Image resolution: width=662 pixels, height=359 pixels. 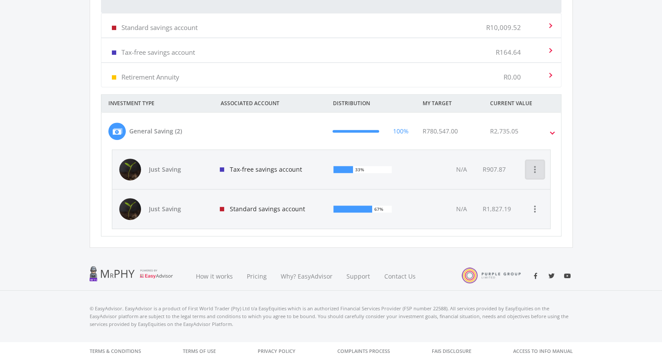 I want to click on a: How it works, so click(x=214, y=276).